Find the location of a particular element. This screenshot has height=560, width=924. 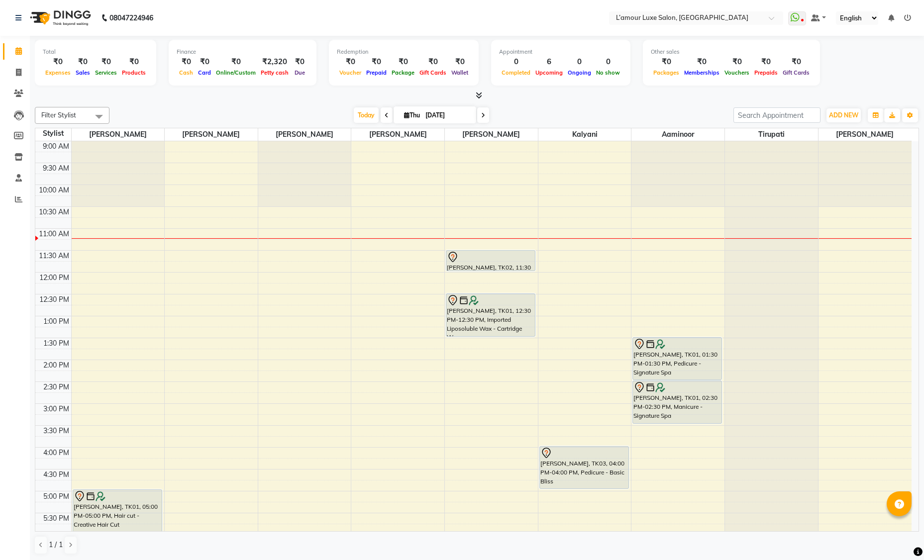

button: ADD NEW is located at coordinates (844, 116).